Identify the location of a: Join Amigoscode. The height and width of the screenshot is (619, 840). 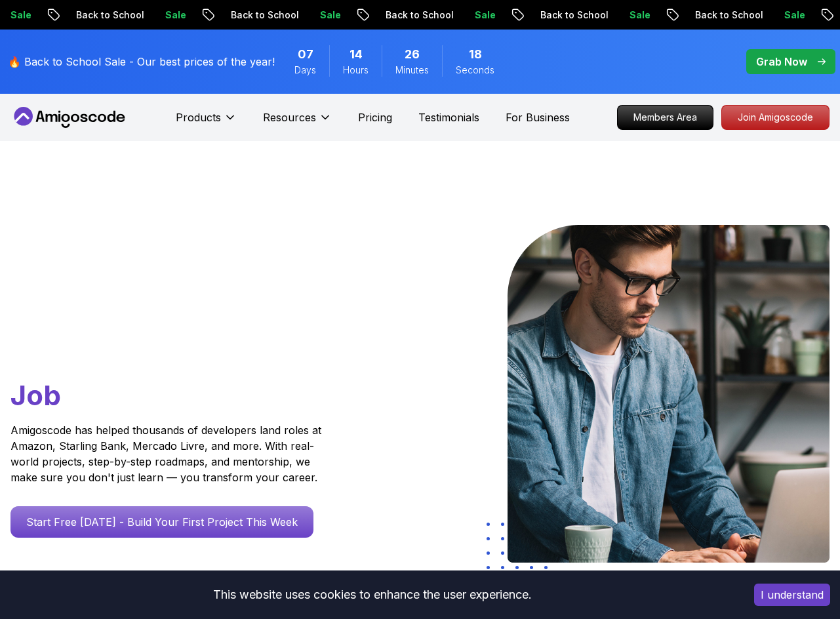
(775, 117).